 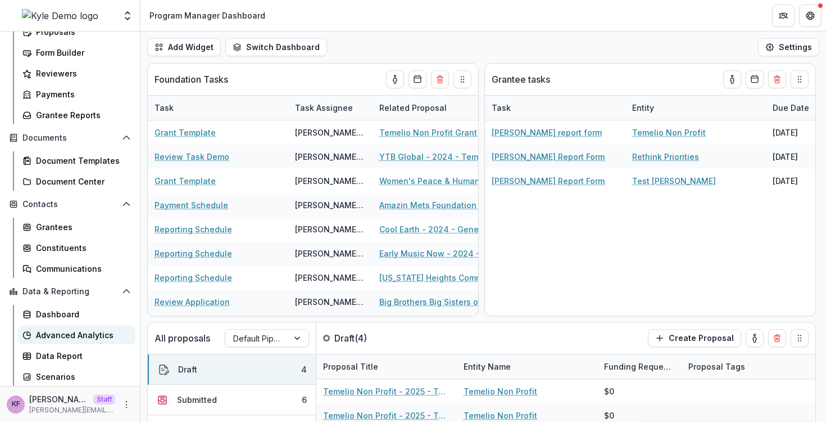 What do you see at coordinates (81, 181) in the screenshot?
I see `div: Document Center` at bounding box center [81, 181].